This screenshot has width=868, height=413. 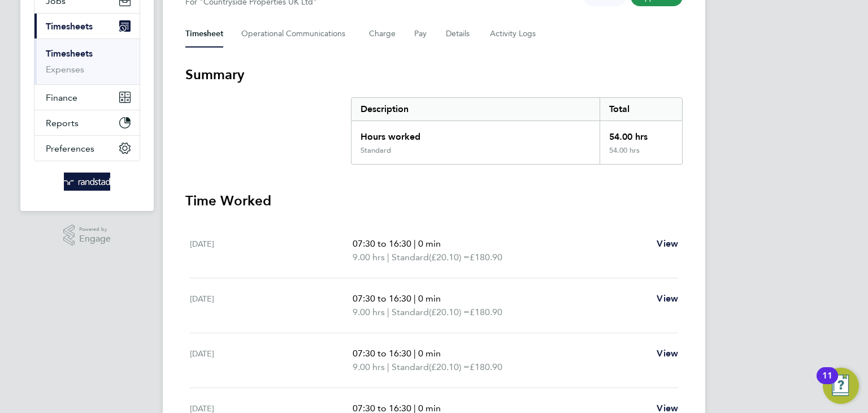 I want to click on span: Timesheets, so click(x=69, y=26).